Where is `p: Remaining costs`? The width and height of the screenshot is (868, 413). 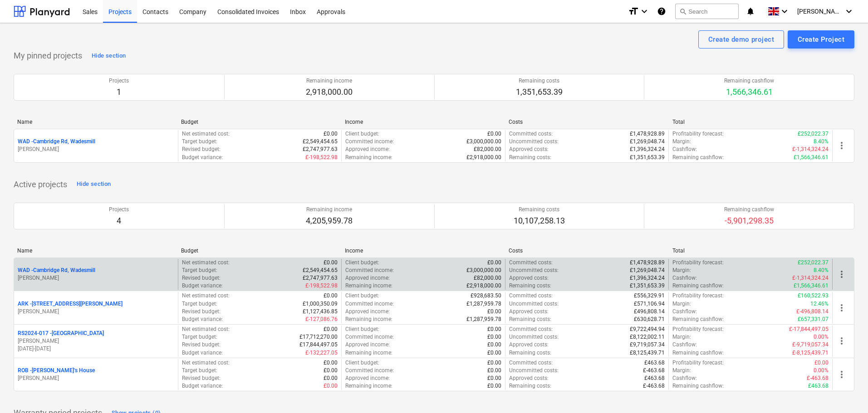
p: Remaining costs is located at coordinates (539, 210).